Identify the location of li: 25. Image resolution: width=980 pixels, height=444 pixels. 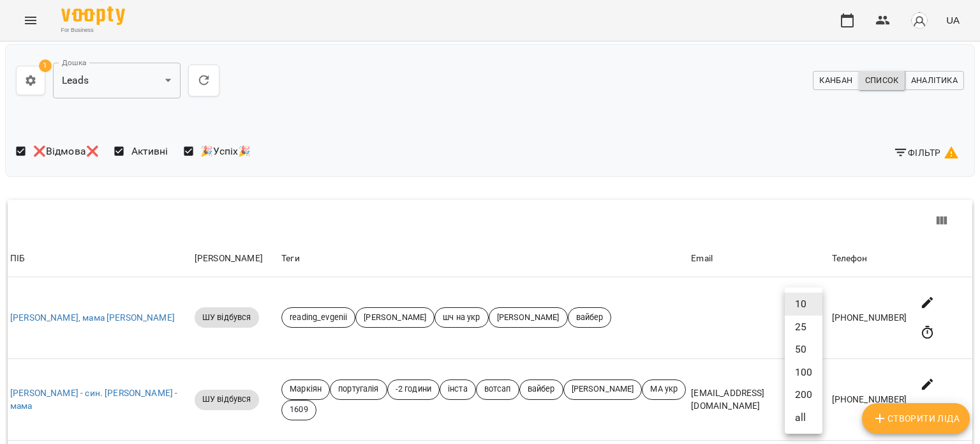
(803, 327).